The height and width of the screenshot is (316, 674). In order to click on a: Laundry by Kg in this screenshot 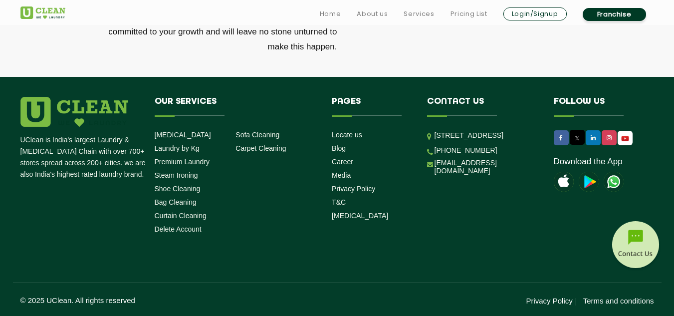, I will do `click(177, 148)`.